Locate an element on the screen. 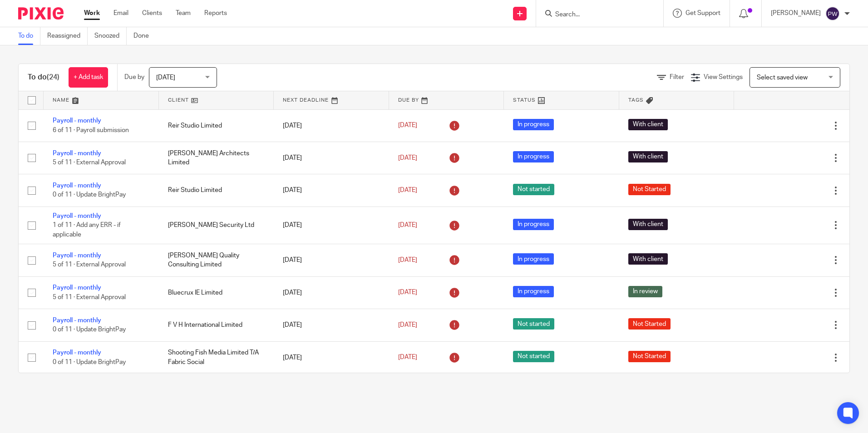 The image size is (868, 433). td: Bluecrux IE Limited is located at coordinates (217, 292).